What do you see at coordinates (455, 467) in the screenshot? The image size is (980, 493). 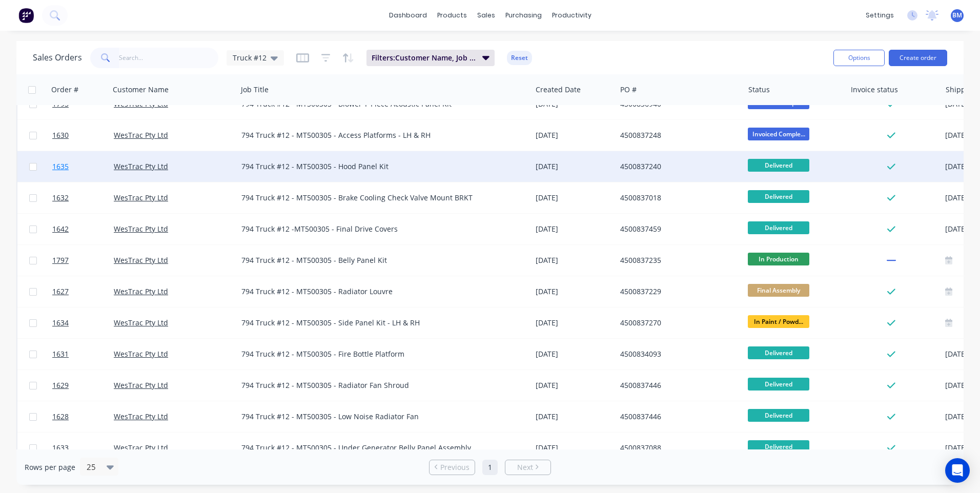 I see `span: Previous` at bounding box center [455, 467].